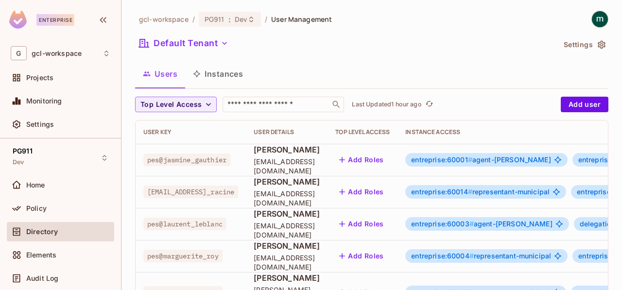 This screenshot has width=622, height=290. What do you see at coordinates (56, 53) in the screenshot?
I see `span: Workspace: gcl-workspace` at bounding box center [56, 53].